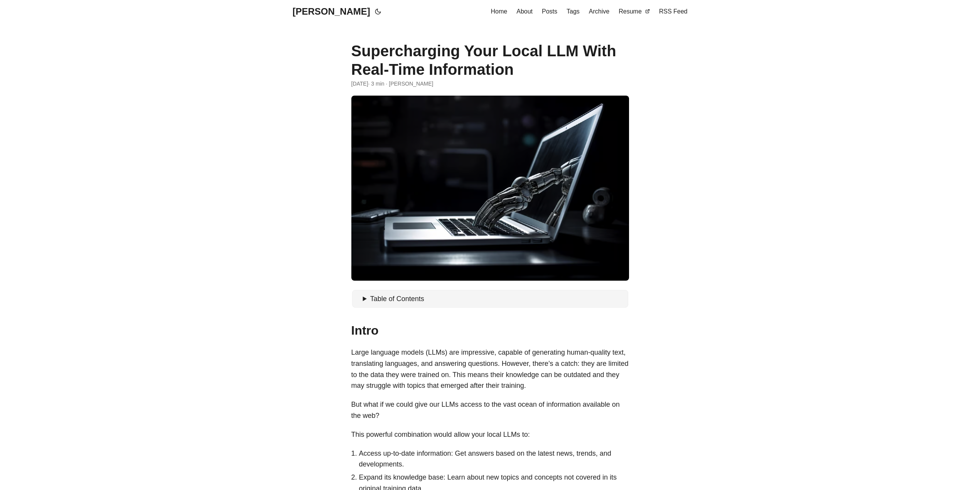 This screenshot has width=980, height=490. I want to click on p: Large language models (LLMs) are impressive, capable of generating human-quality text, translatin..., so click(490, 369).